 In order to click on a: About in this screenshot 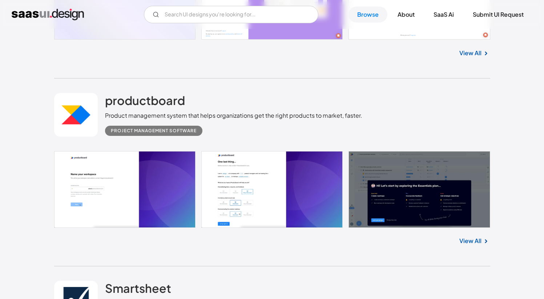, I will do `click(406, 15)`.